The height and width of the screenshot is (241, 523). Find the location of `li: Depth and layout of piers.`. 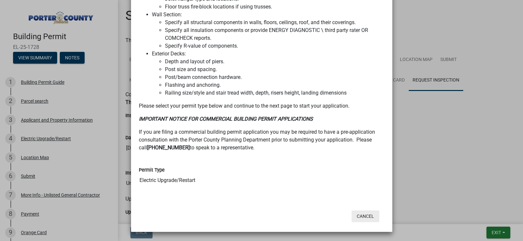

li: Depth and layout of piers. is located at coordinates (275, 62).